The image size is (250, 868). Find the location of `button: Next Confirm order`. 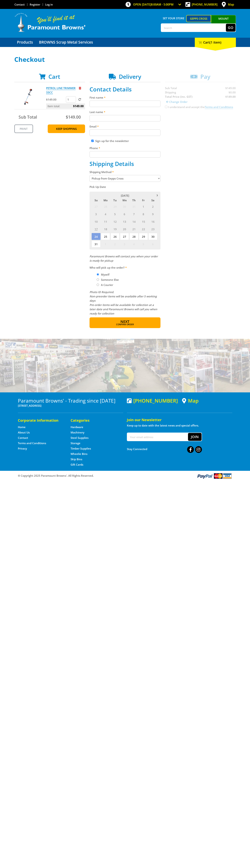

button: Next Confirm order is located at coordinates (125, 323).